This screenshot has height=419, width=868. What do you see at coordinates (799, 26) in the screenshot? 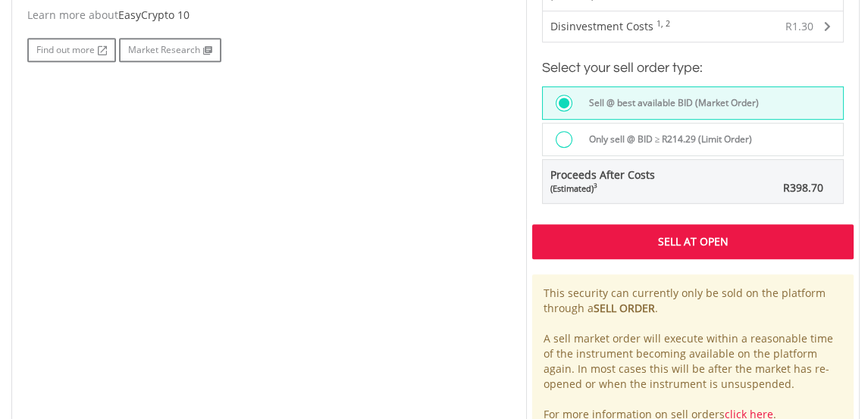
I see `span: R1.30` at bounding box center [799, 26].